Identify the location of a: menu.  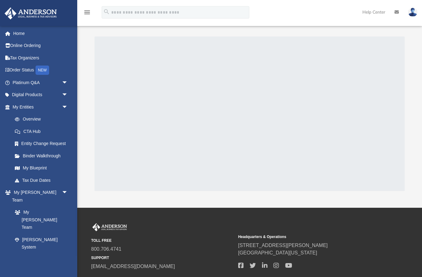
(87, 14).